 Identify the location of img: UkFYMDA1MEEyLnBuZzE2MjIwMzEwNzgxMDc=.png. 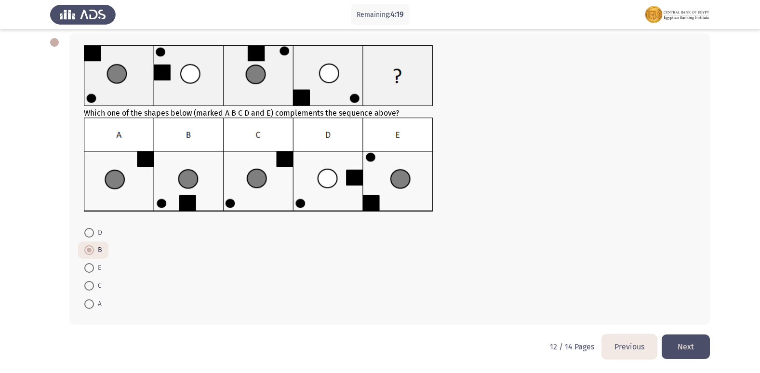
(258, 165).